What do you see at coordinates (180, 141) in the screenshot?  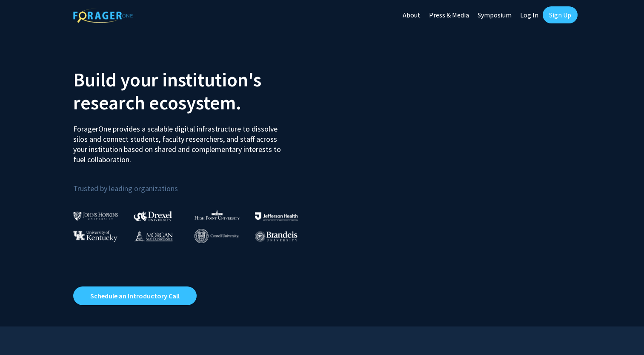 I see `p: ForagerOne provides a scalable digital infrastructure to dissolve silos and connect students, fac...` at bounding box center [180, 141].